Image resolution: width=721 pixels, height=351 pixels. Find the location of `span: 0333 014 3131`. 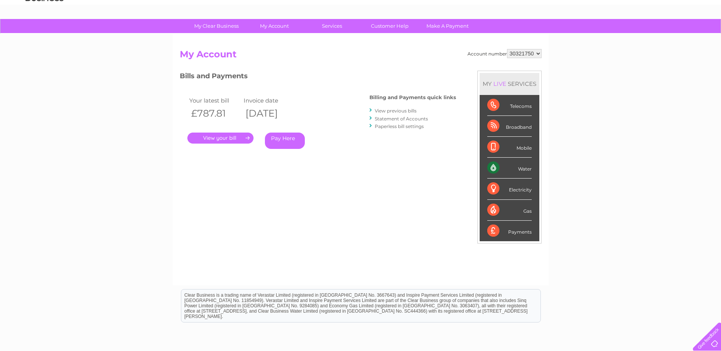

span: 0333 014 3131 is located at coordinates (604, 8).